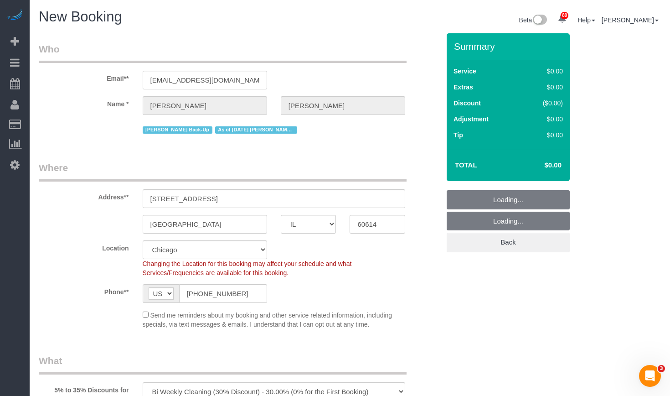 Image resolution: width=670 pixels, height=396 pixels. Describe the element at coordinates (343, 105) in the screenshot. I see `input: Last Name*` at that location.